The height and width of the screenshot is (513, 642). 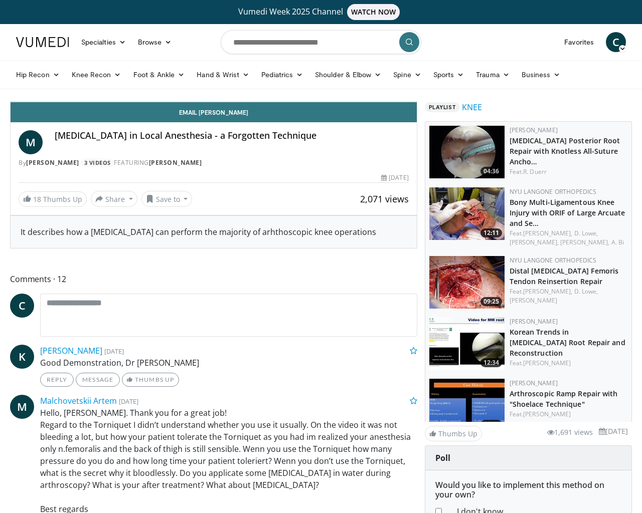 I want to click on button: Save to, so click(x=167, y=199).